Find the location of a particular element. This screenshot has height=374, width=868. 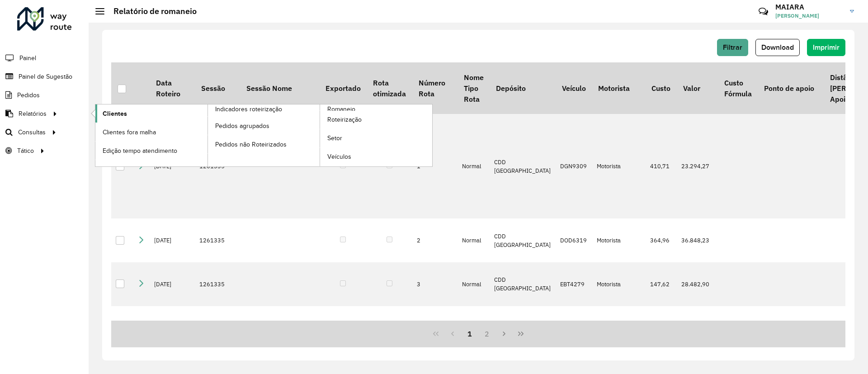

th: Custo is located at coordinates (661, 88).